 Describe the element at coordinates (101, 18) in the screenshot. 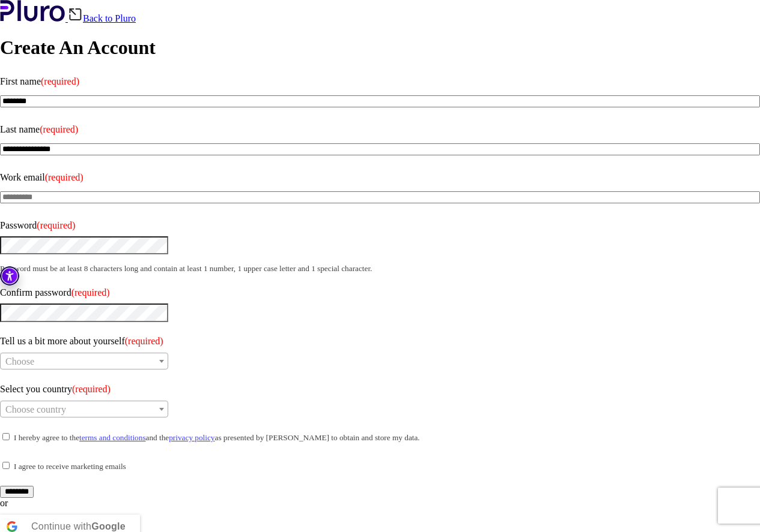

I see `a: Back to Pluro` at that location.